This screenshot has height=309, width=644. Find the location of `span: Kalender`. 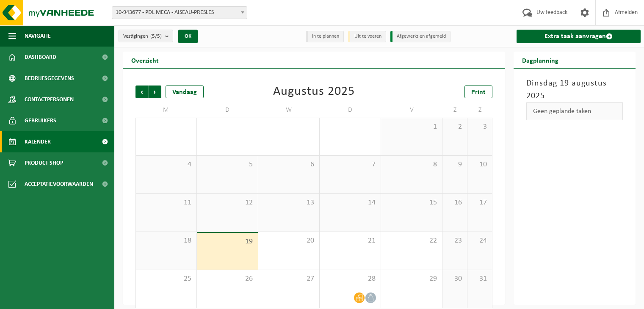

span: Kalender is located at coordinates (38, 142).